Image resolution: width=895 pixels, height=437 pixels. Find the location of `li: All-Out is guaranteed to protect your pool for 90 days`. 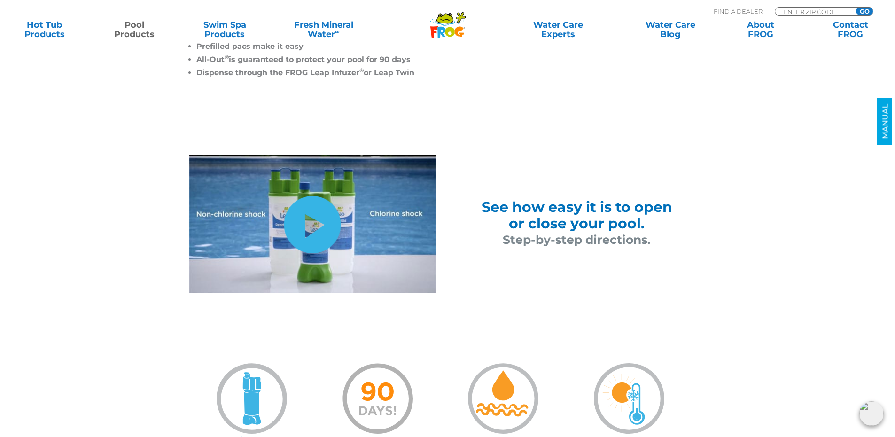

li: All-Out is guaranteed to protect your pool for 90 days is located at coordinates (307, 60).